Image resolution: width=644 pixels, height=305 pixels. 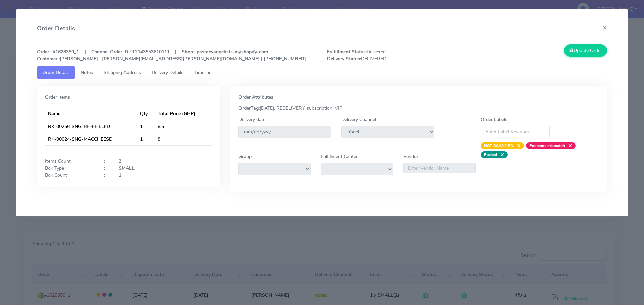 I want to click on span: Order Details, so click(x=56, y=73).